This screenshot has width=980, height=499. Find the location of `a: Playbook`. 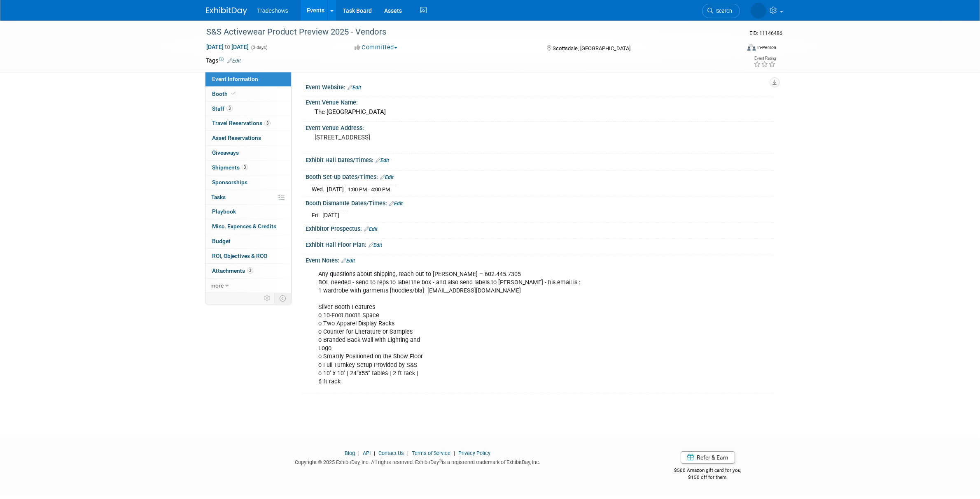

a: Playbook is located at coordinates (248, 211).